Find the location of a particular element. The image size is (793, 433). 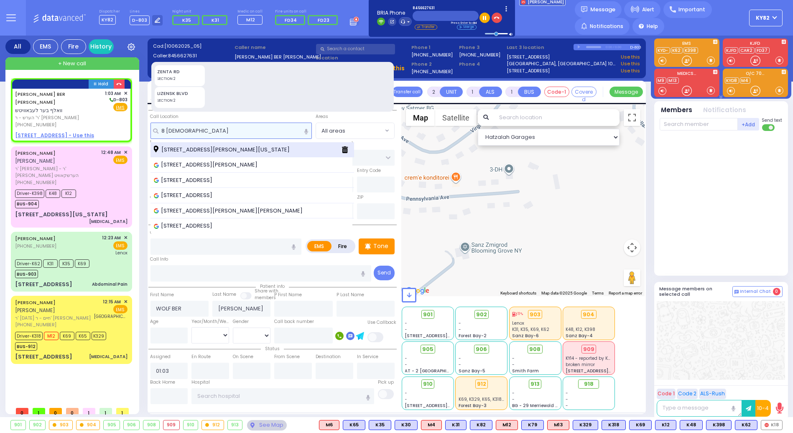

input: Search member is located at coordinates (698, 124).